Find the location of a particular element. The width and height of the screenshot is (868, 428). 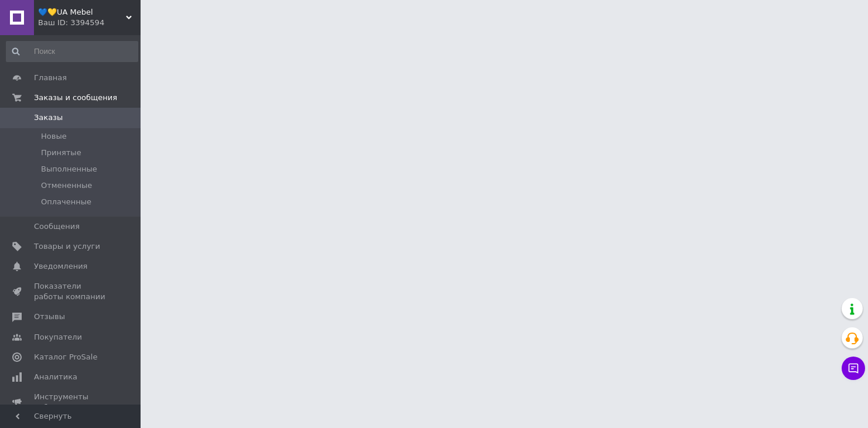

span: 💙💛UA Mebel is located at coordinates (82, 12).